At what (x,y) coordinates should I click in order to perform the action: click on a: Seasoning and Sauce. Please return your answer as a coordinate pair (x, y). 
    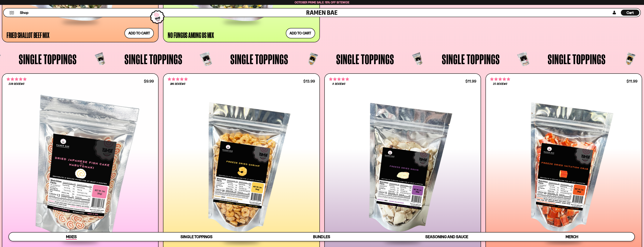
    Looking at the image, I should click on (447, 237).